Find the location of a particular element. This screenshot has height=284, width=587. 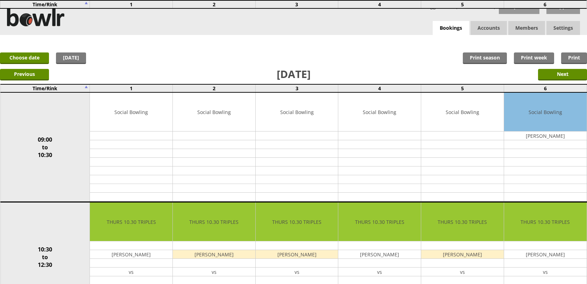

a: Print season is located at coordinates (484, 58).